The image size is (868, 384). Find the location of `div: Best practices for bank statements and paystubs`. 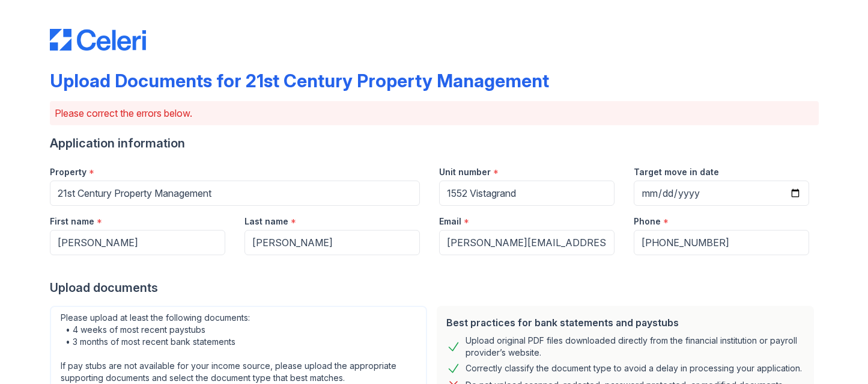

div: Best practices for bank statements and paystubs is located at coordinates (625, 323).